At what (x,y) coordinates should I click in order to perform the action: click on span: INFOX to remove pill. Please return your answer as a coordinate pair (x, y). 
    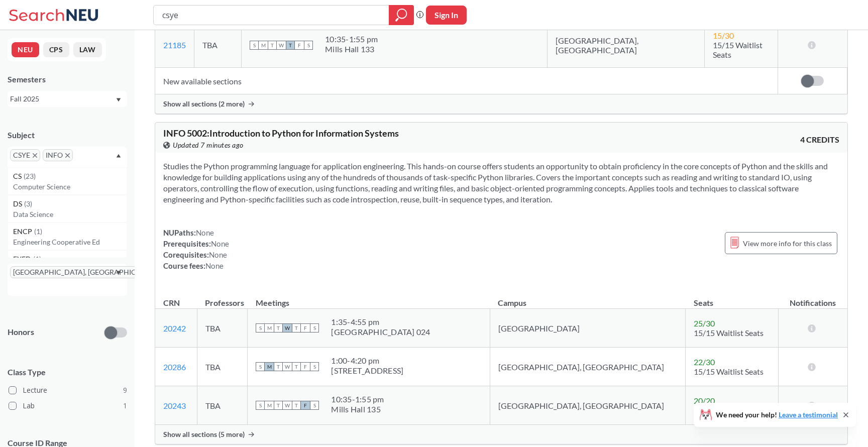
    Looking at the image, I should click on (58, 155).